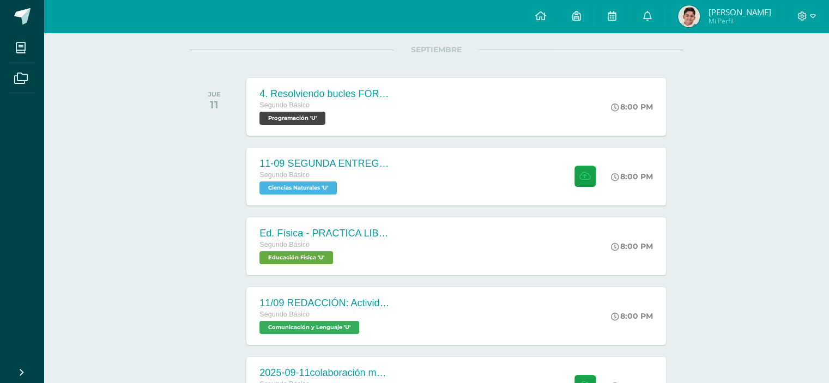 The height and width of the screenshot is (383, 829). I want to click on span: Comunicación y Lenguaje 'U', so click(309, 328).